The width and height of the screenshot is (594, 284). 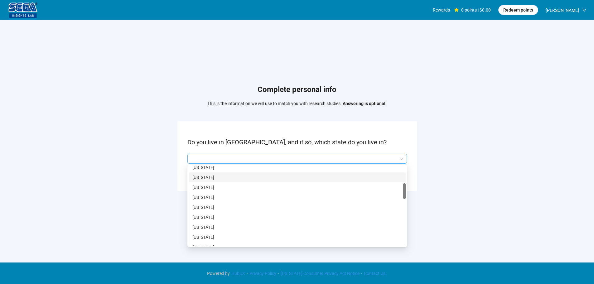 I want to click on button: Redeem points, so click(x=519, y=10).